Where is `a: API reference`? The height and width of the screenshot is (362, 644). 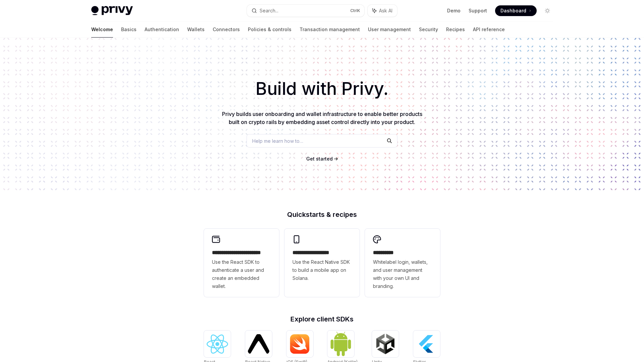
a: API reference is located at coordinates (489, 30).